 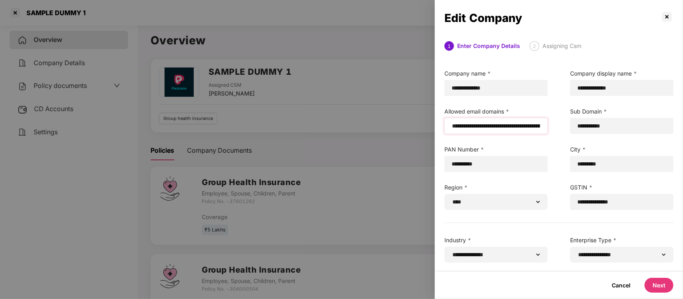 What do you see at coordinates (622, 74) in the screenshot?
I see `label: Company display name` at bounding box center [622, 74].